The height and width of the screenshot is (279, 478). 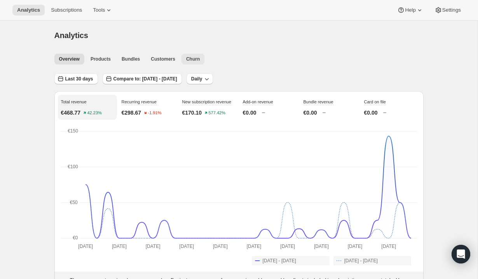 I want to click on span: Overview, so click(x=69, y=59).